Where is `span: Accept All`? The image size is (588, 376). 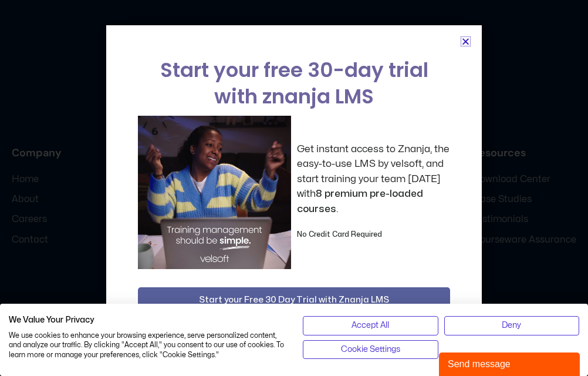
span: Accept All is located at coordinates (370, 326).